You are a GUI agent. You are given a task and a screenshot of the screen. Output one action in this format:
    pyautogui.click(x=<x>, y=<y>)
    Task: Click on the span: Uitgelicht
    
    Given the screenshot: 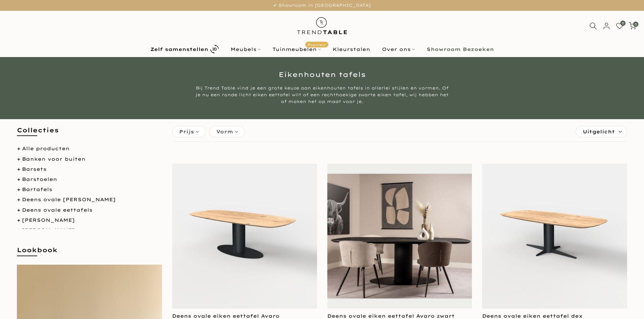 What is the action you would take?
    pyautogui.click(x=599, y=132)
    